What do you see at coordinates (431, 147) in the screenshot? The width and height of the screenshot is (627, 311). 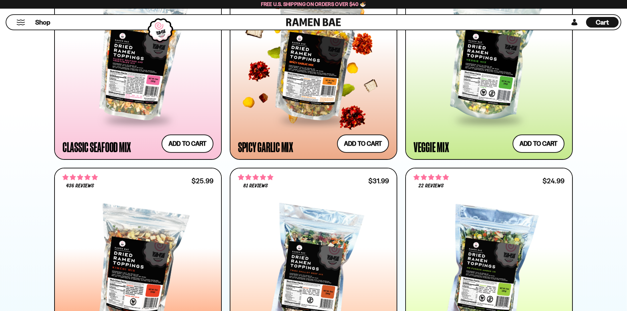 I see `div: Veggie Mix` at bounding box center [431, 147].